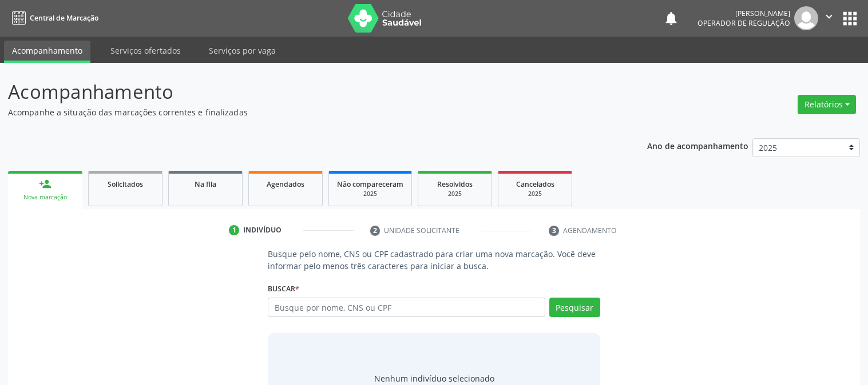 This screenshot has height=385, width=868. I want to click on a: Serviços por vaga, so click(242, 50).